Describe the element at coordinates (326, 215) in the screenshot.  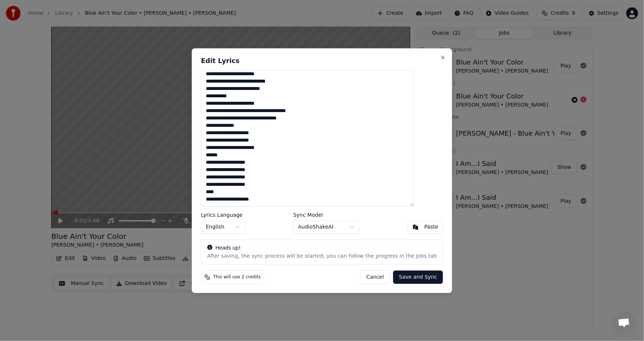
I see `label: Sync Model` at that location.